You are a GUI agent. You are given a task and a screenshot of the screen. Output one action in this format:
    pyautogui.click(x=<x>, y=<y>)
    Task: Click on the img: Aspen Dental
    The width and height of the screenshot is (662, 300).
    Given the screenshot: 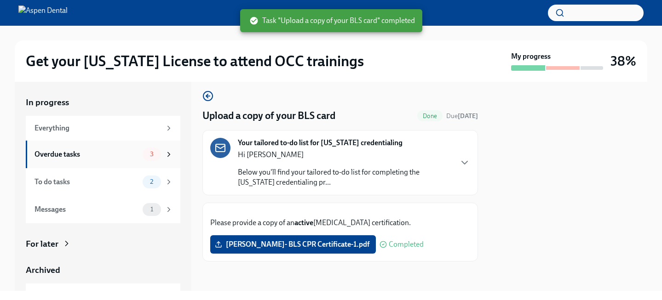 What is the action you would take?
    pyautogui.click(x=43, y=13)
    